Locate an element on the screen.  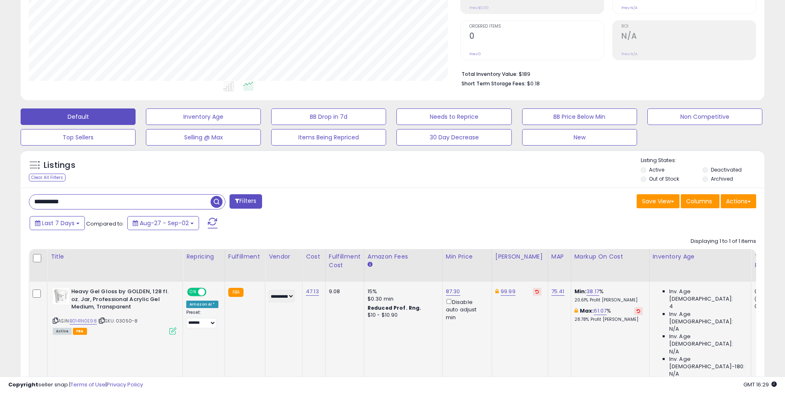
a: 38.17 is located at coordinates (593, 291).